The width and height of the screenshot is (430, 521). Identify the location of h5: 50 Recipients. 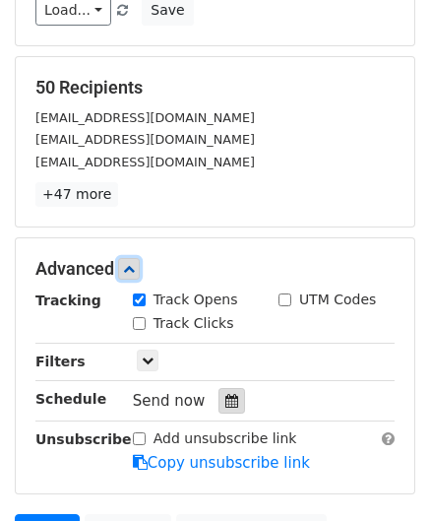
(215, 88).